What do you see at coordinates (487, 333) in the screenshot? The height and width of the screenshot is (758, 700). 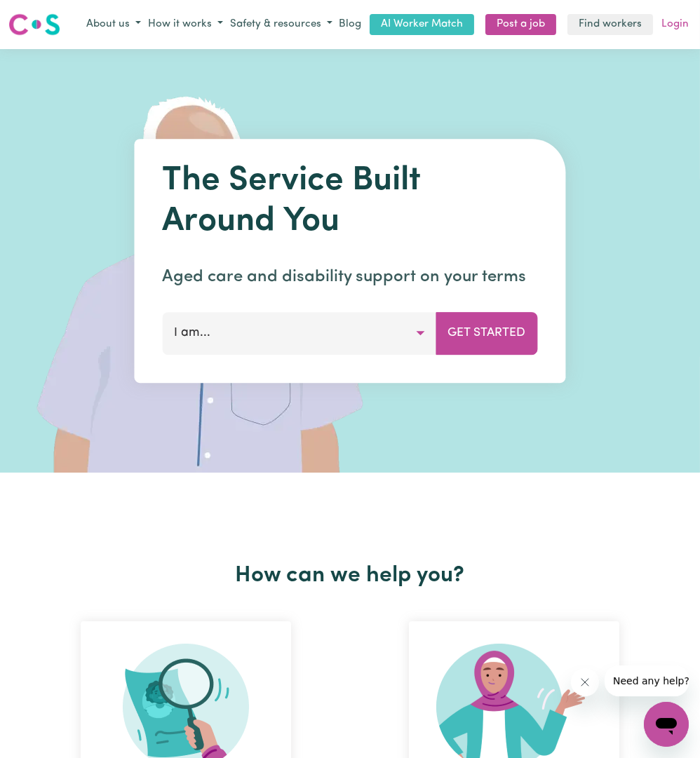 I see `button: Get Started` at bounding box center [487, 333].